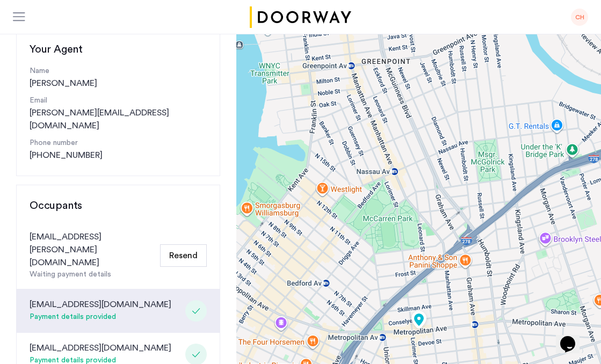 Image resolution: width=601 pixels, height=364 pixels. What do you see at coordinates (301, 17) in the screenshot?
I see `a: Cazamio logo` at bounding box center [301, 17].